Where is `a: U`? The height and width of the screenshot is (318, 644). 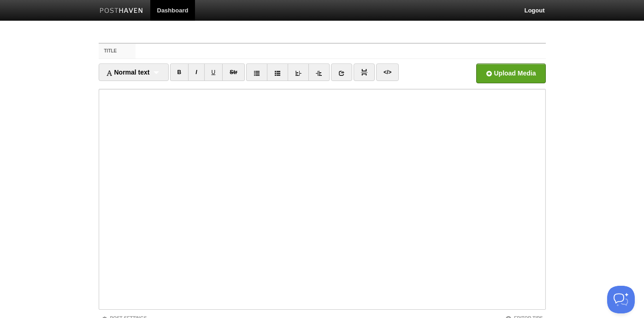
a: U is located at coordinates (213, 72).